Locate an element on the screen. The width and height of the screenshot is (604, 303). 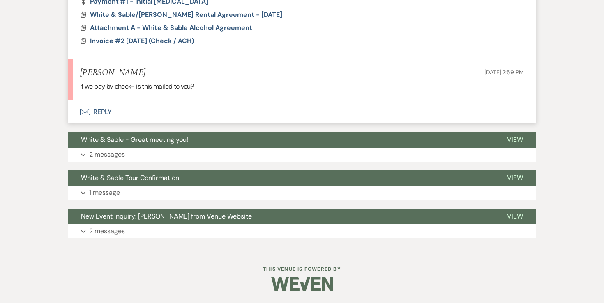
button: White & Sable - Great meeting you! is located at coordinates (280, 140).